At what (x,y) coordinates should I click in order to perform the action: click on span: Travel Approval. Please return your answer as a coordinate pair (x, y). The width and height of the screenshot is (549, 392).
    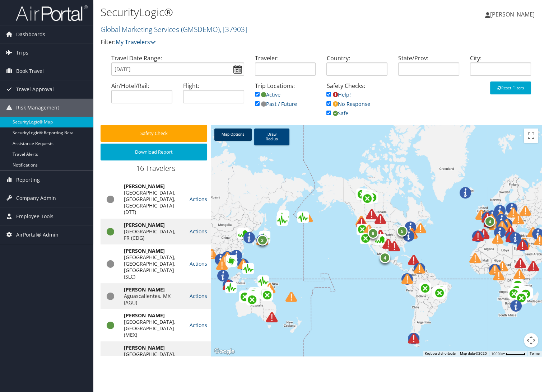
    Looking at the image, I should click on (35, 89).